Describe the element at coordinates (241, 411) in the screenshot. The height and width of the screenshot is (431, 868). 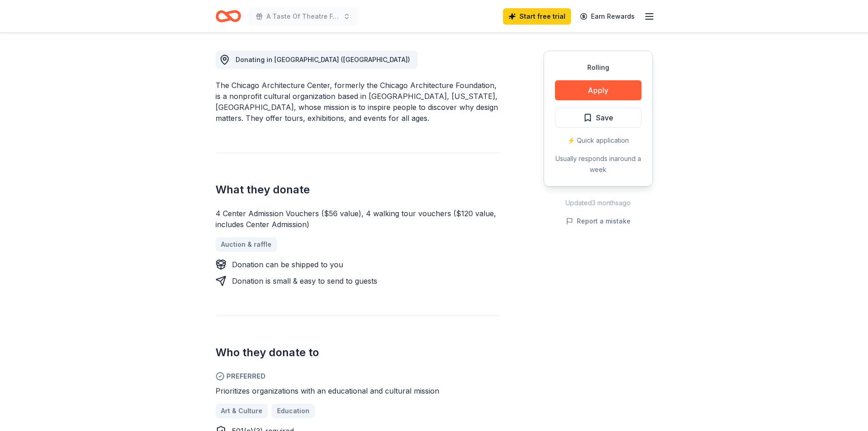
I see `span: Art & Culture` at that location.